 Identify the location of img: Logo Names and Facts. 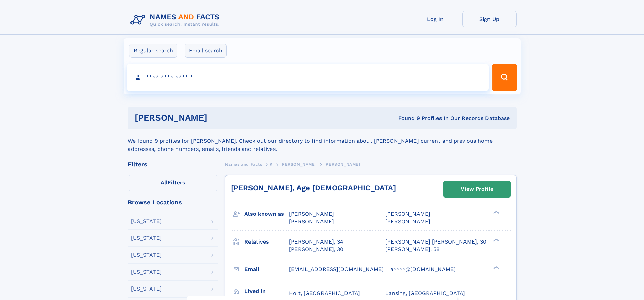
(177, 20).